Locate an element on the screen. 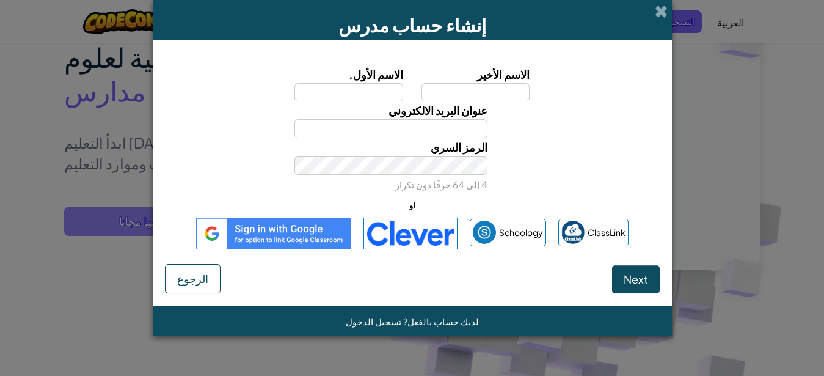 The image size is (824, 376). span: ClassLink is located at coordinates (606, 232).